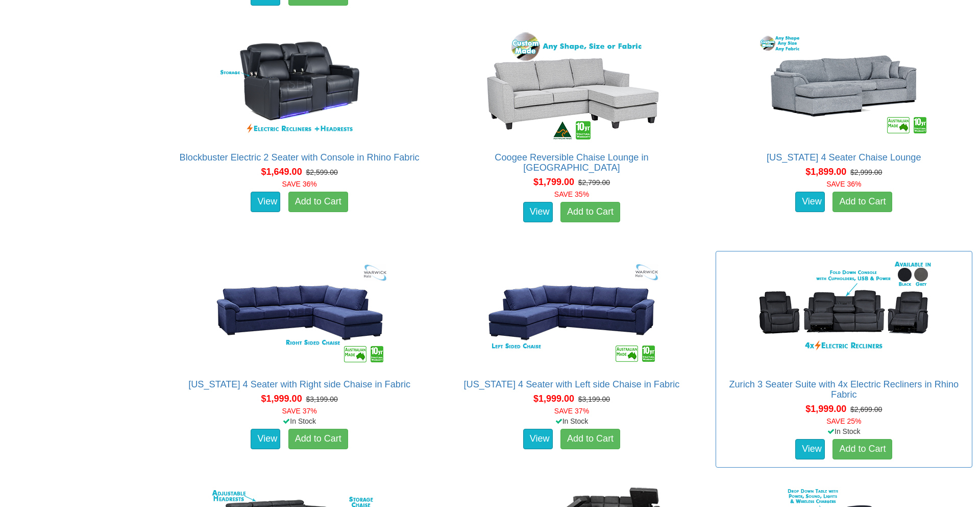 Image resolution: width=980 pixels, height=507 pixels. What do you see at coordinates (844, 313) in the screenshot?
I see `img: Zurich 3 Seater Suite with 4x Electric Recliners in Rhino Fabric` at bounding box center [844, 313].